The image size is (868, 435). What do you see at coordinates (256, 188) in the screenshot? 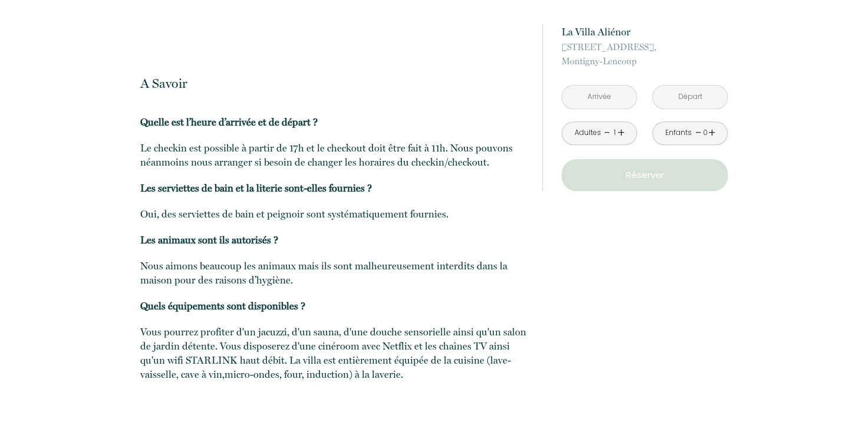
I see `b: Les serviettes de bain et la literie sont-elles fournies ?` at bounding box center [256, 188].